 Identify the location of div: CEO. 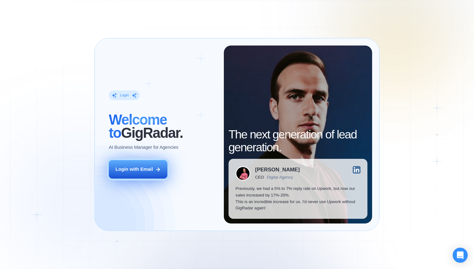
(259, 177).